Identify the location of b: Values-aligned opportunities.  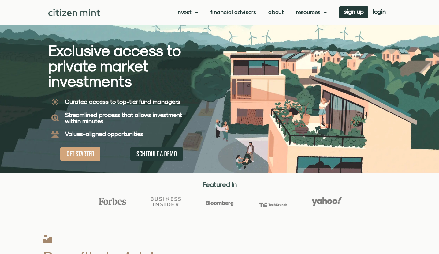
(104, 134).